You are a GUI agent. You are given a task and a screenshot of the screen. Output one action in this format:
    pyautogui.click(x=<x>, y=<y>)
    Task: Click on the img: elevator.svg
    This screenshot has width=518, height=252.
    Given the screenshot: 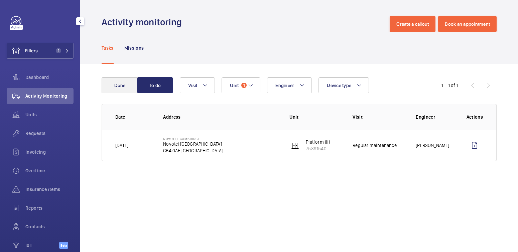 What is the action you would take?
    pyautogui.click(x=295, y=146)
    